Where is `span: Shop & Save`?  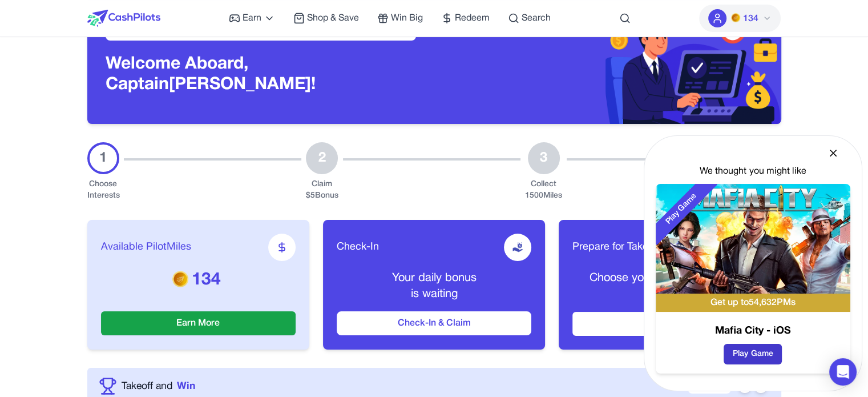 span: Shop & Save is located at coordinates (333, 18).